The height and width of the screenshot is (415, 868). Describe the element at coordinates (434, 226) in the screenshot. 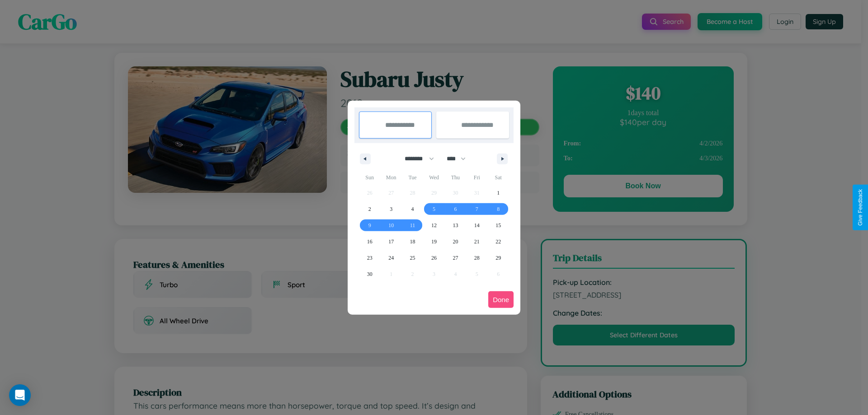

I see `span: 12` at that location.